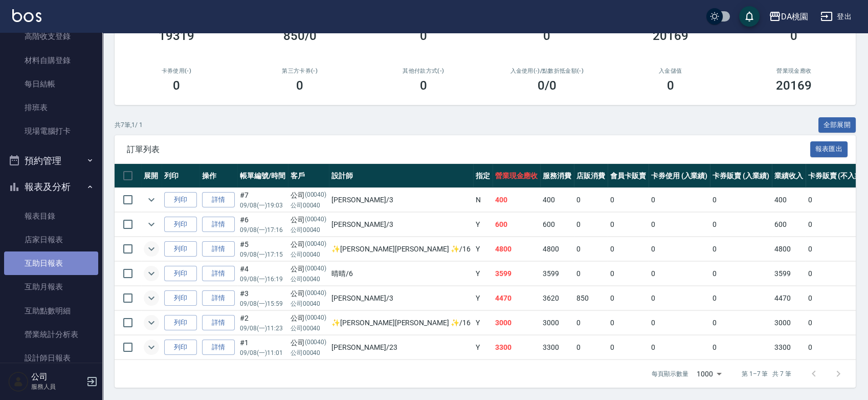  I want to click on button: 全部展開, so click(838, 125).